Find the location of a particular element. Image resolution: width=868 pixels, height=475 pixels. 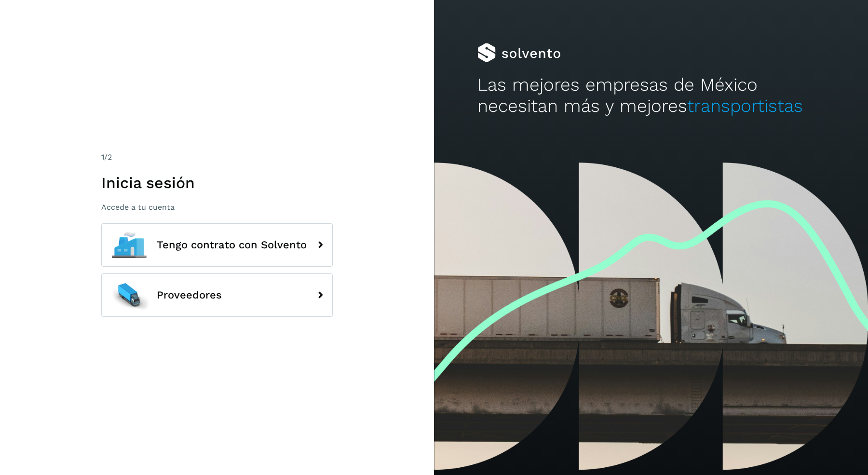

h2: Las mejores empresas de México necesitan más y mejores is located at coordinates (651, 96).